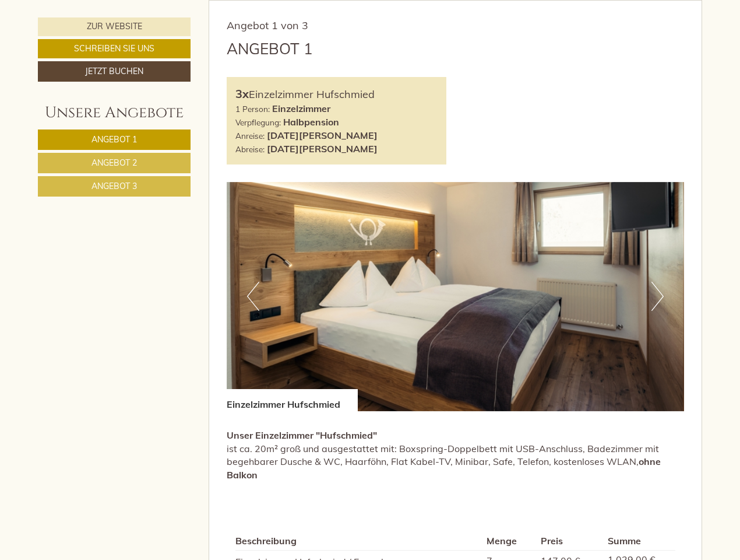 This screenshot has height=560, width=740. Describe the element at coordinates (569, 541) in the screenshot. I see `th: Preis` at that location.